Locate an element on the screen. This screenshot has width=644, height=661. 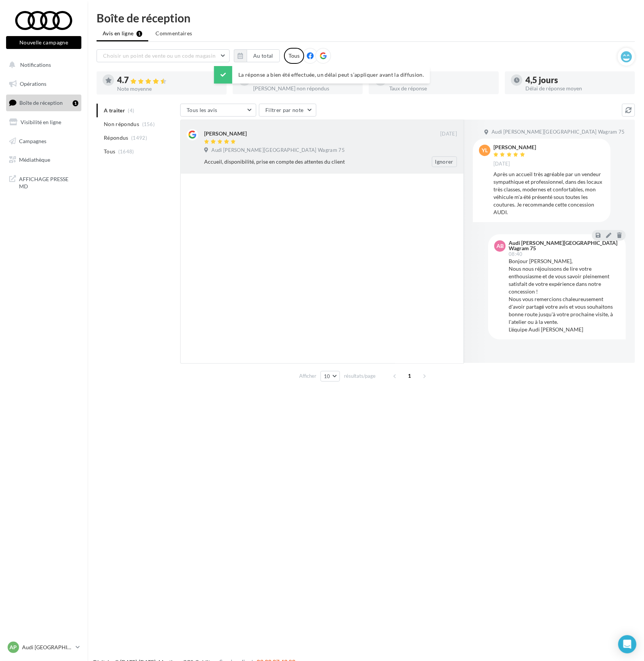
span: (156) is located at coordinates (149, 125).